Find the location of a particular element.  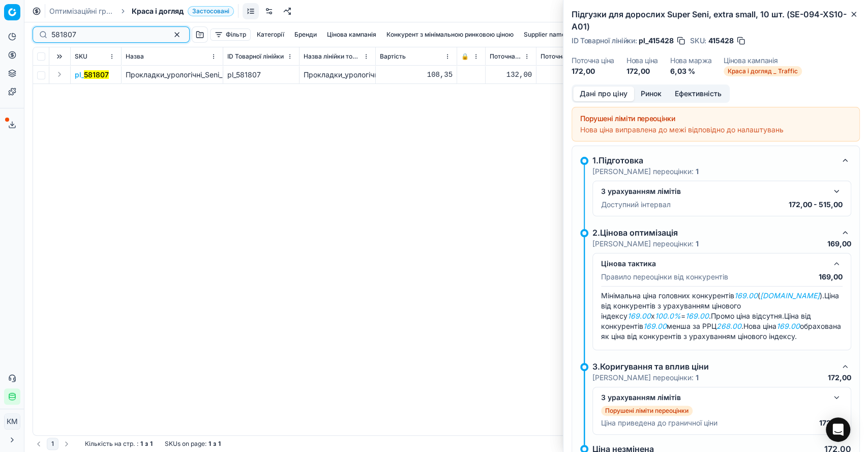

span: 415428 is located at coordinates (721, 41).